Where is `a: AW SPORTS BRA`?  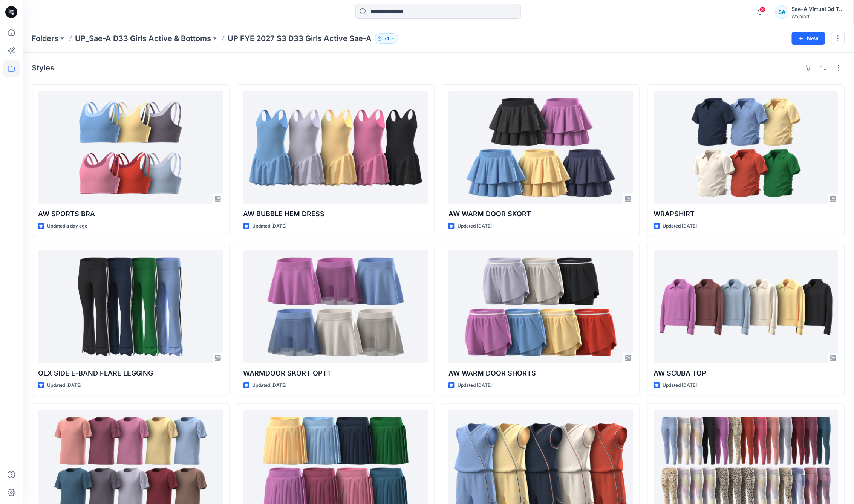
a: AW SPORTS BRA is located at coordinates (130, 147).